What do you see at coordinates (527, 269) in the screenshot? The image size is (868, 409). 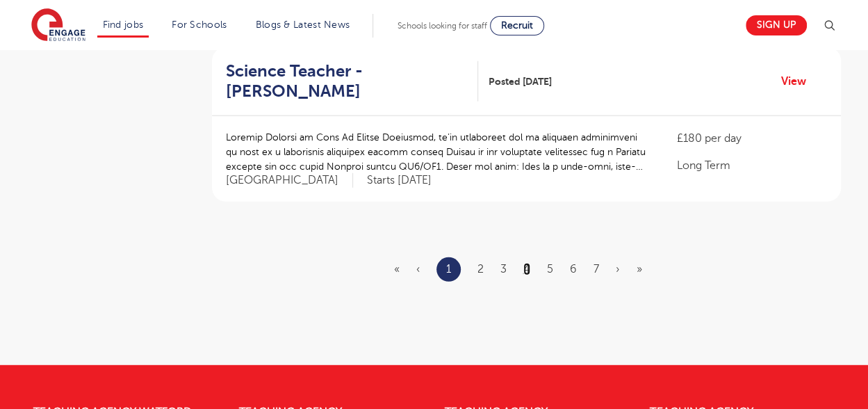 I see `a: 4` at bounding box center [527, 269].